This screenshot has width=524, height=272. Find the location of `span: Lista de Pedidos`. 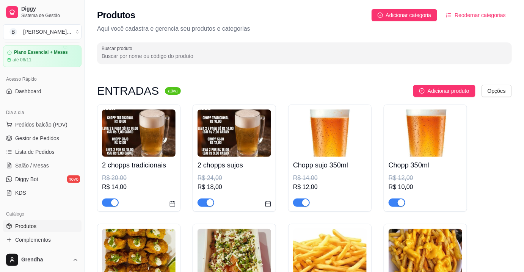

span: Lista de Pedidos is located at coordinates (35, 152).